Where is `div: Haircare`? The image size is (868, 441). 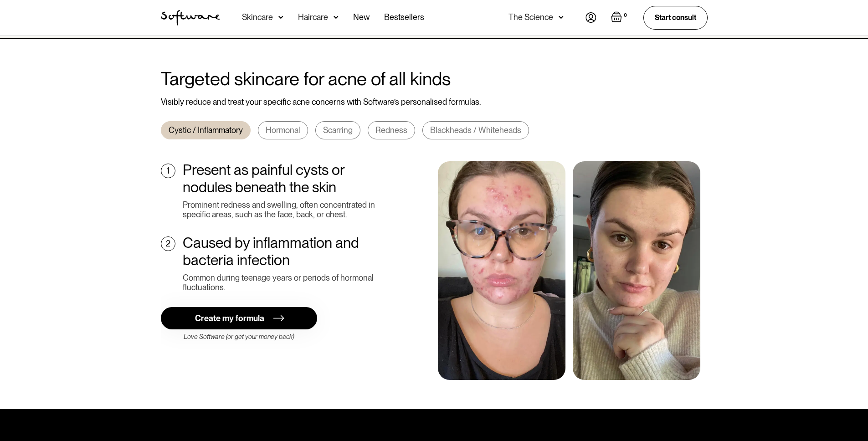
div: Haircare is located at coordinates (313, 17).